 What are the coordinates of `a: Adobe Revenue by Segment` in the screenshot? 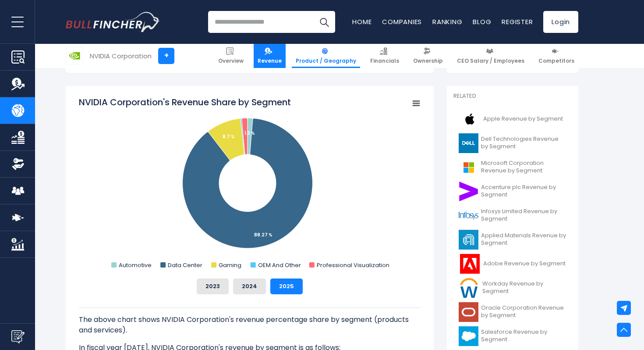 It's located at (512, 263).